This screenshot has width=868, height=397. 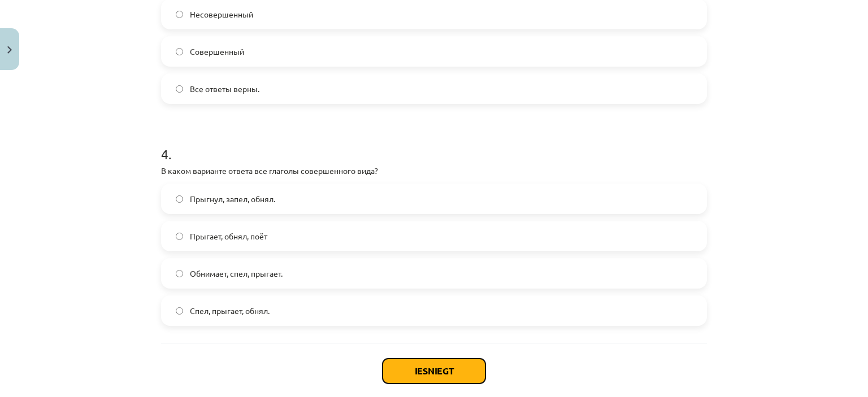 I want to click on input: Прыгает, обнял, поёт, so click(x=179, y=236).